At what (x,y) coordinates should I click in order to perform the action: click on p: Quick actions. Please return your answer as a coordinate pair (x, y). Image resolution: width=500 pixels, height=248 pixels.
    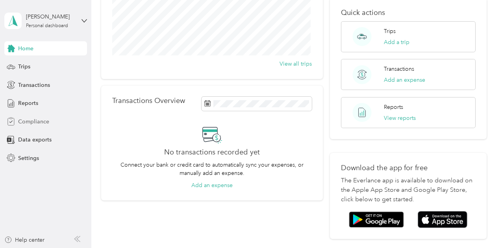
    Looking at the image, I should click on (408, 13).